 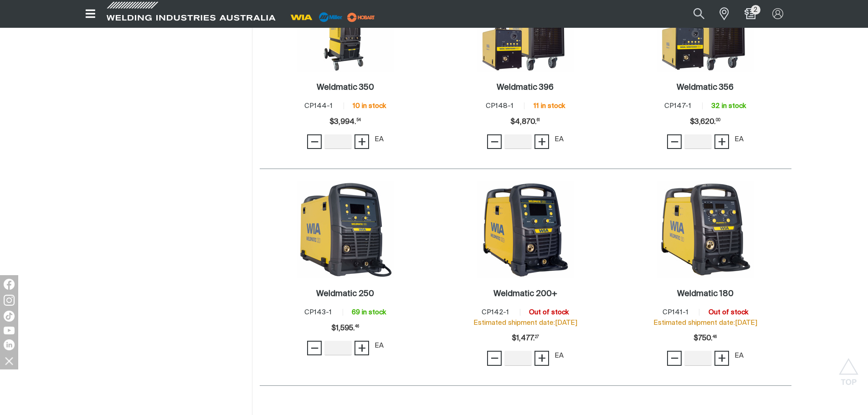 What do you see at coordinates (318, 106) in the screenshot?
I see `span: CP144-1` at bounding box center [318, 106].